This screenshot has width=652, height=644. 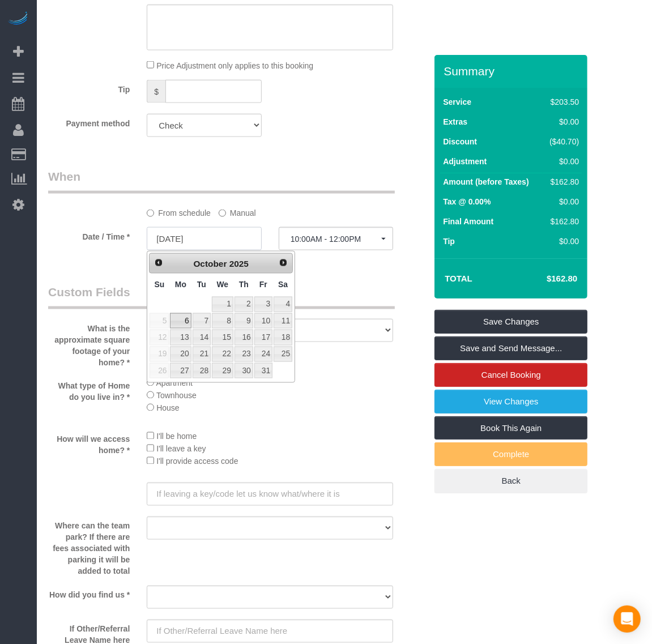 I want to click on span: Sunday, so click(x=160, y=284).